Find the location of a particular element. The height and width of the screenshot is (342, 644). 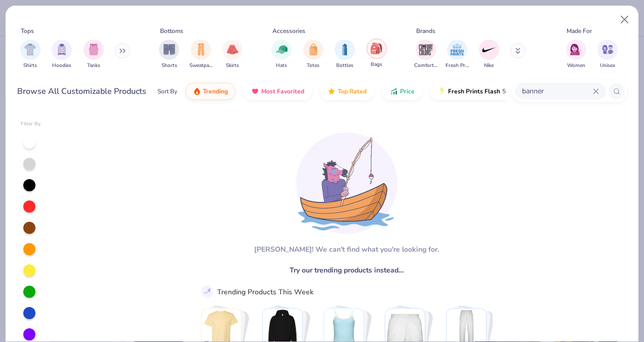

div: filter for Sweatpants is located at coordinates (201, 54).